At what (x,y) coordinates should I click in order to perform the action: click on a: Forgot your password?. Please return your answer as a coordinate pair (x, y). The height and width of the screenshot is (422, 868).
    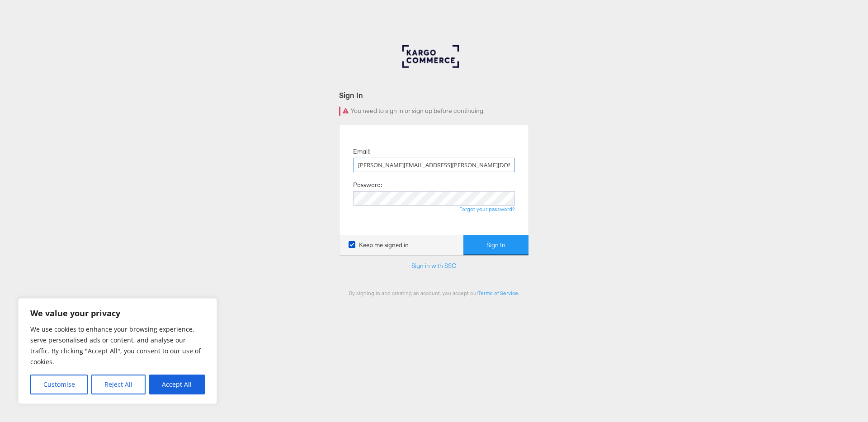
    Looking at the image, I should click on (487, 209).